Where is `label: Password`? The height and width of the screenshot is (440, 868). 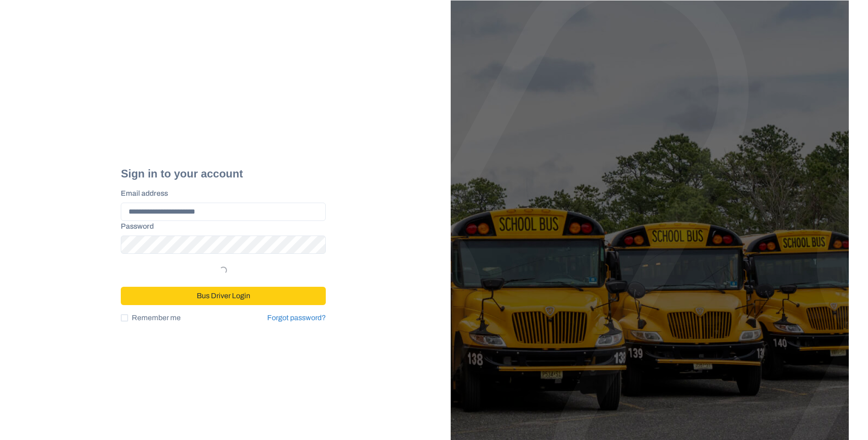
label: Password is located at coordinates (221, 226).